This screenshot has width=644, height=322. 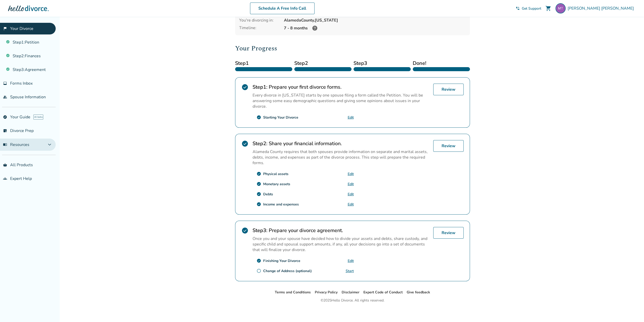 I want to click on span: Step 1, so click(x=263, y=63).